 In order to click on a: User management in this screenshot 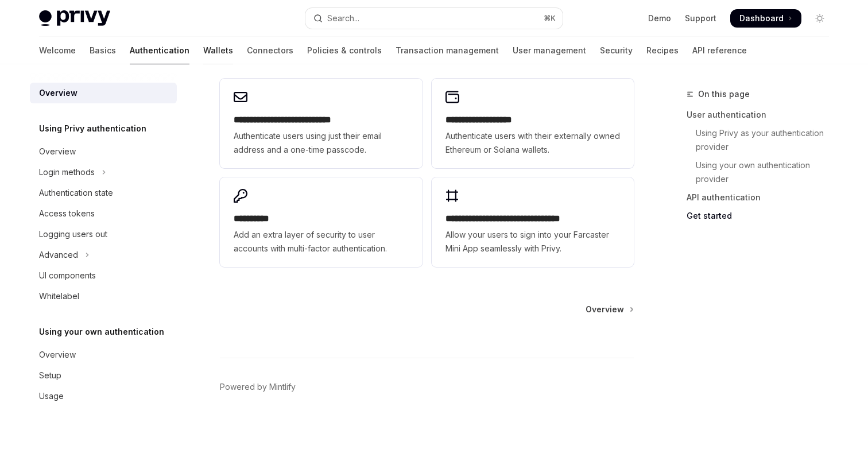, I will do `click(549, 50)`.